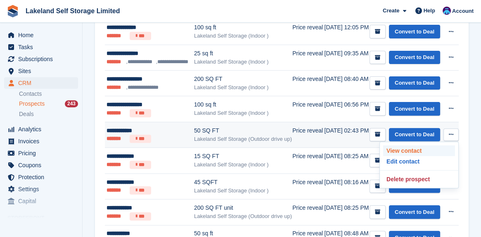  Describe the element at coordinates (243, 53) in the screenshot. I see `div: 25 sq ft` at that location.